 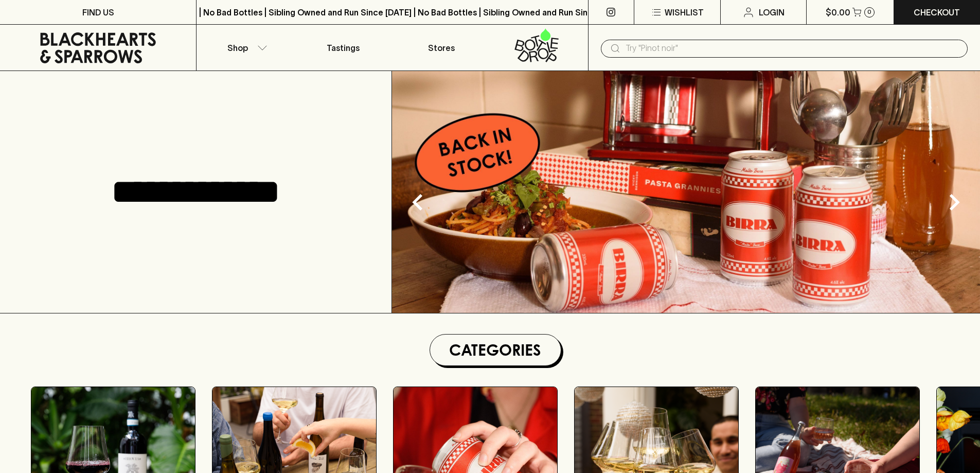 What do you see at coordinates (686, 192) in the screenshot?
I see `img: optimise` at bounding box center [686, 192].